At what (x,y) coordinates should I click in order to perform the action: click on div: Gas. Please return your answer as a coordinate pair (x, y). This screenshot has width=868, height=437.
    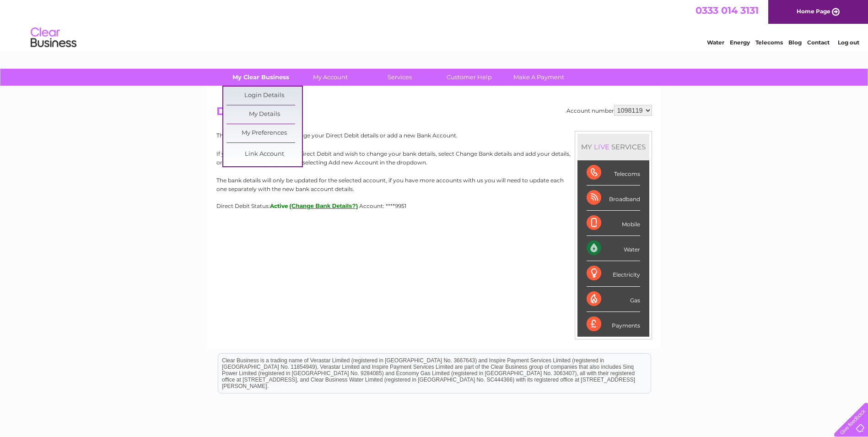
    Looking at the image, I should click on (613, 299).